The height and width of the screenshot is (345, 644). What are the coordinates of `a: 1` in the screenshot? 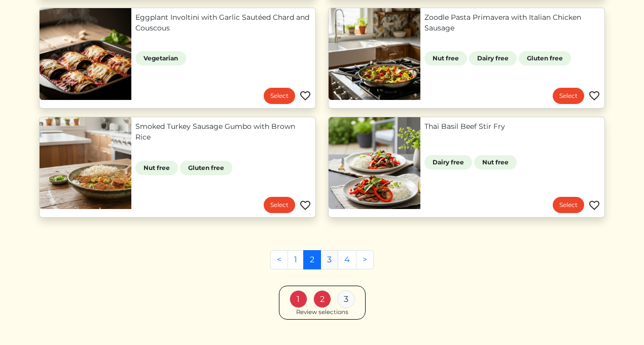 It's located at (296, 260).